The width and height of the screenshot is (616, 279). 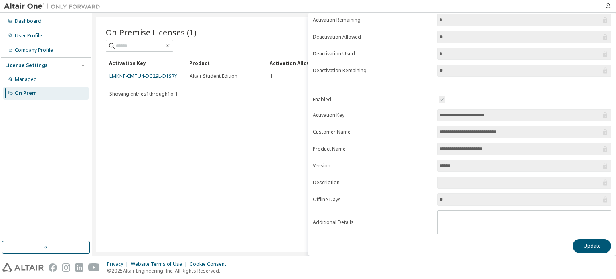 I want to click on div: Activation Key, so click(x=146, y=63).